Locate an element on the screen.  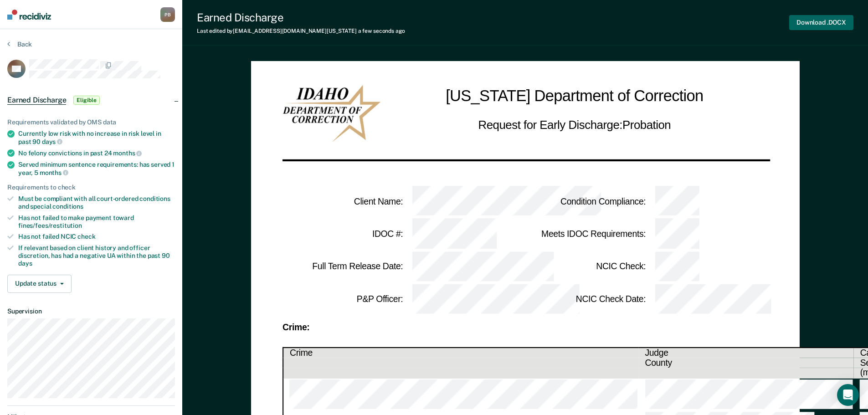
td: IDOC # : is located at coordinates (343, 234).